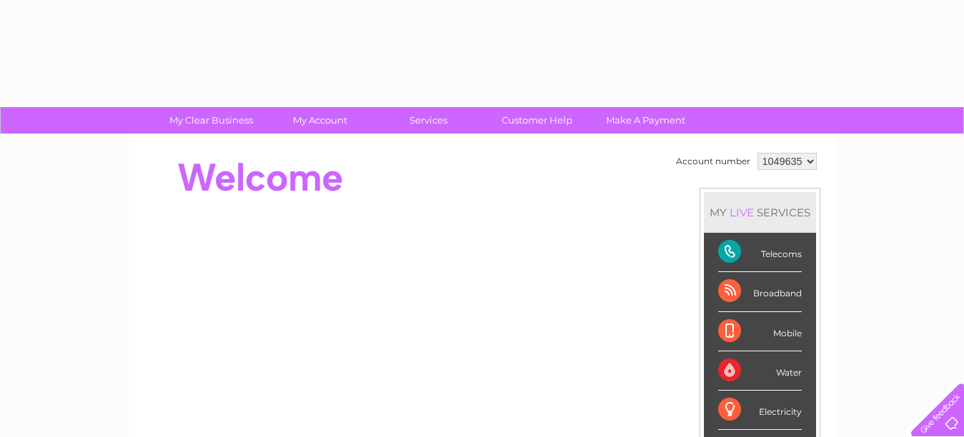 The height and width of the screenshot is (437, 964). What do you see at coordinates (760, 410) in the screenshot?
I see `div: Electricity` at bounding box center [760, 410].